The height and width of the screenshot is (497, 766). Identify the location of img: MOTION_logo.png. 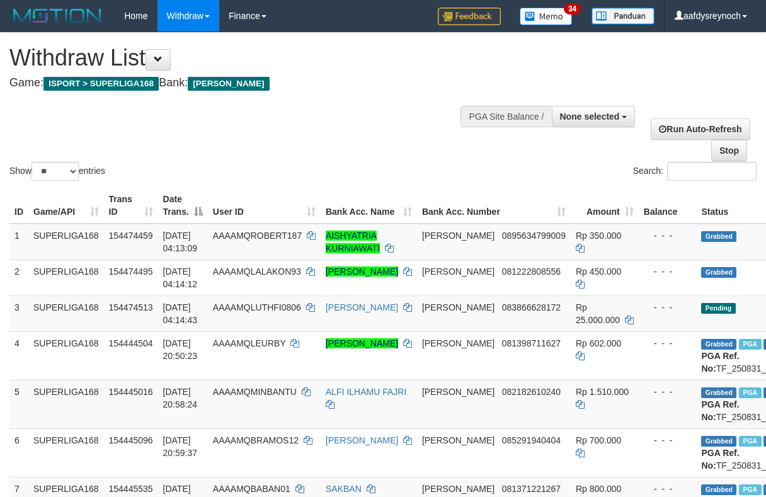
(57, 16).